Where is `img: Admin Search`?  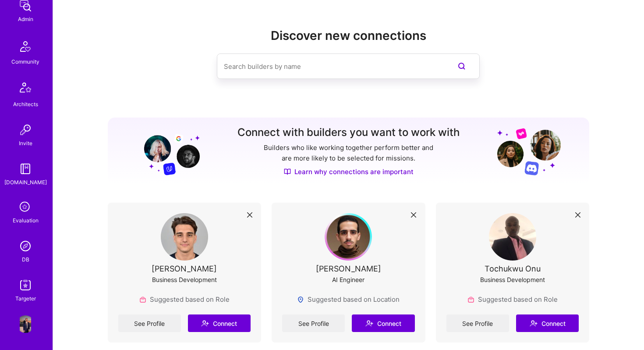
img: Admin Search is located at coordinates (26, 246).